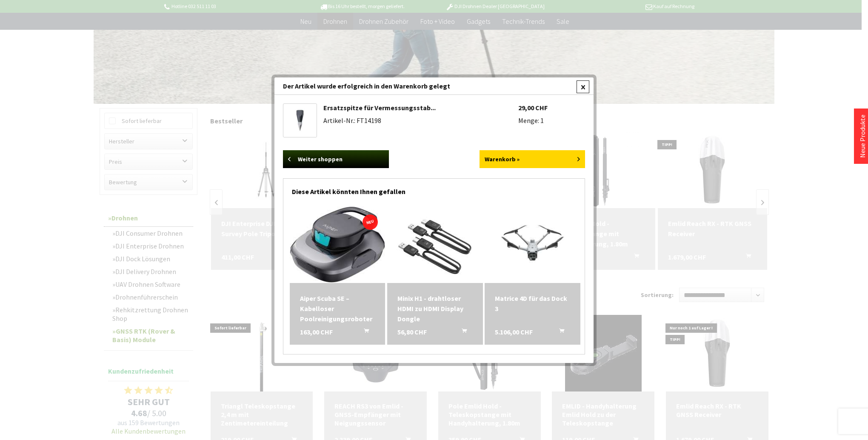 The image size is (868, 440). Describe the element at coordinates (300, 120) in the screenshot. I see `img: Ersatzspitze für Vermessungsstab von Emlid` at that location.